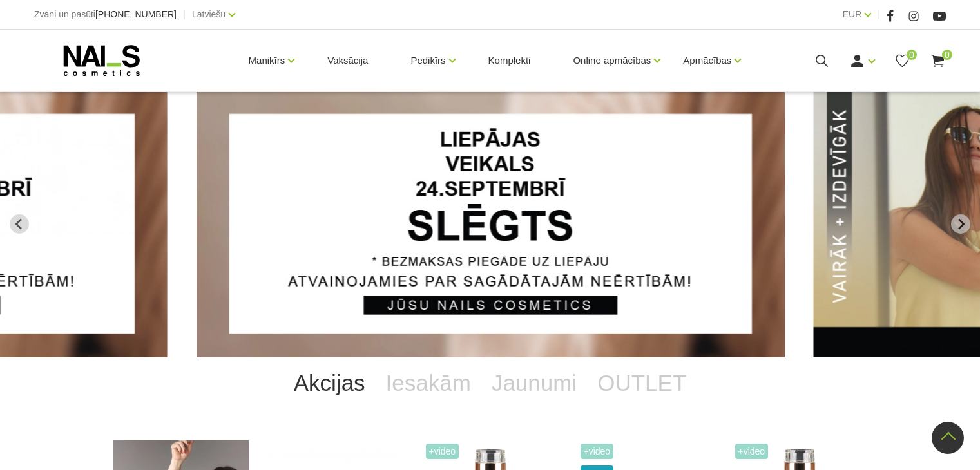 The image size is (980, 470). What do you see at coordinates (510, 61) in the screenshot?
I see `a: Komplekti` at bounding box center [510, 61].